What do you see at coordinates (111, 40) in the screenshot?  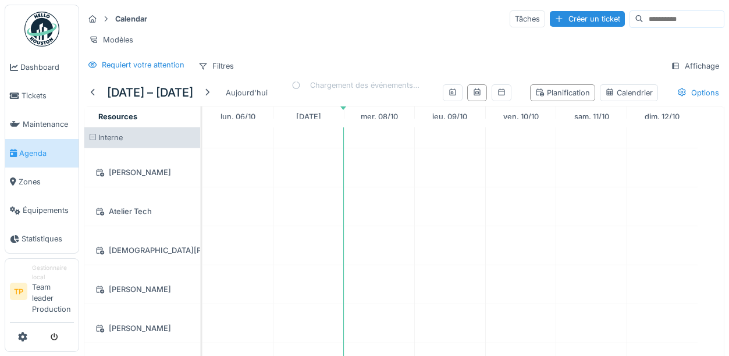 I see `div: Modèles` at bounding box center [111, 40].